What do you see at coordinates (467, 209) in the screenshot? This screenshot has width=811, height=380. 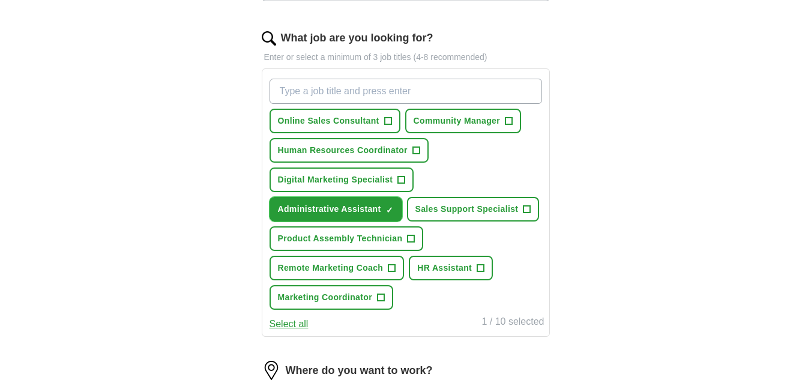 I see `span: Sales Support Specialist` at bounding box center [467, 209].